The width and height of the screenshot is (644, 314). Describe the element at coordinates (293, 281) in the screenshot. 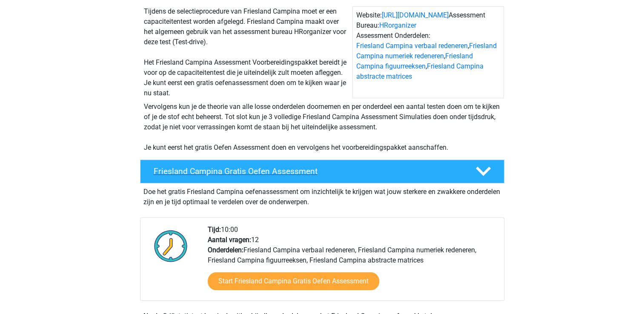

I see `a: Start Friesland Campina Gratis Oefen Assessment` at that location.